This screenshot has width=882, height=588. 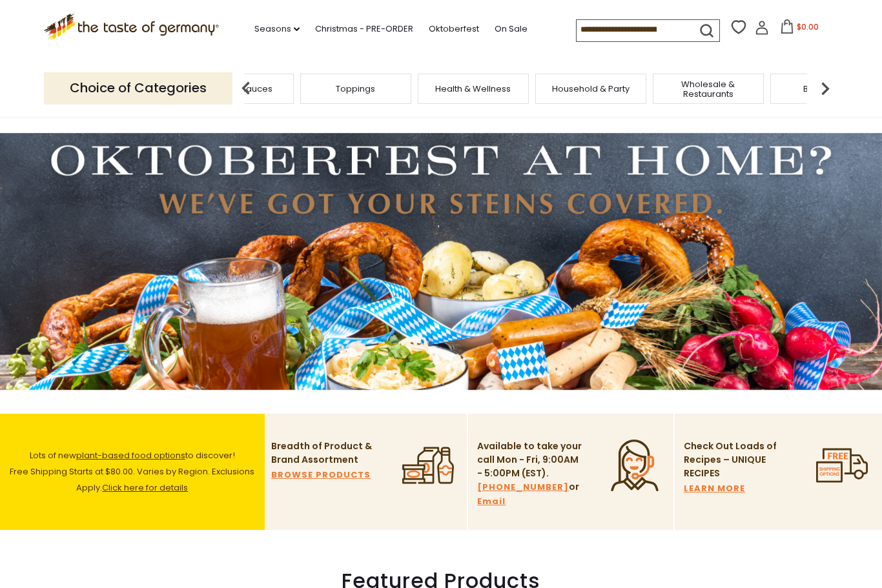 What do you see at coordinates (708, 89) in the screenshot?
I see `span: Wholesale & Restaurants` at bounding box center [708, 89].